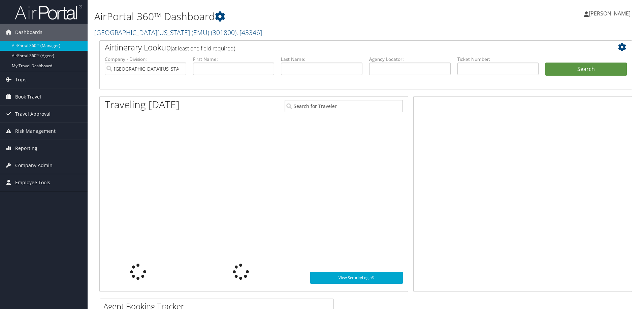 Image resolution: width=644 pixels, height=309 pixels. Describe the element at coordinates (356, 278) in the screenshot. I see `a: View SecurityLogic®` at that location.